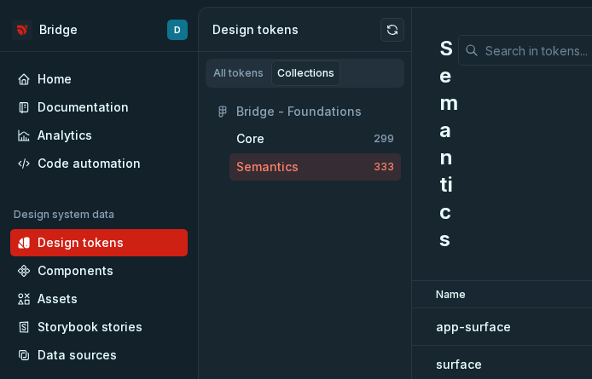 This screenshot has width=592, height=379. I want to click on div: 333, so click(384, 167).